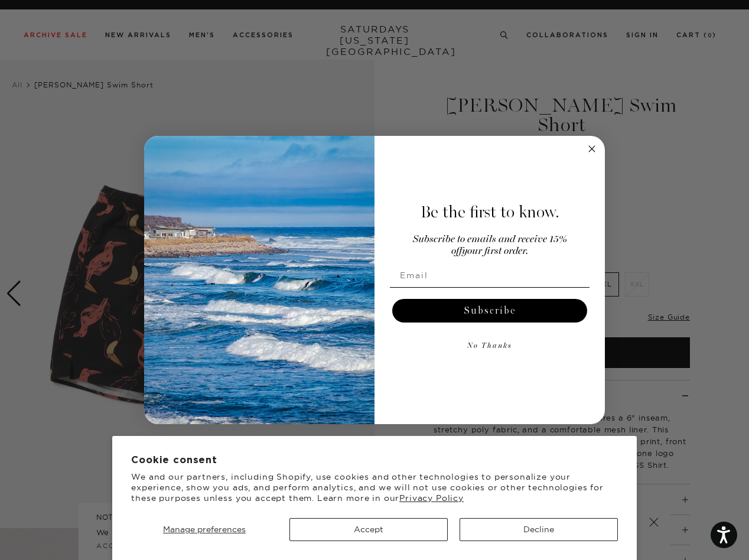  What do you see at coordinates (592, 149) in the screenshot?
I see `button: Close dialog` at bounding box center [592, 149].